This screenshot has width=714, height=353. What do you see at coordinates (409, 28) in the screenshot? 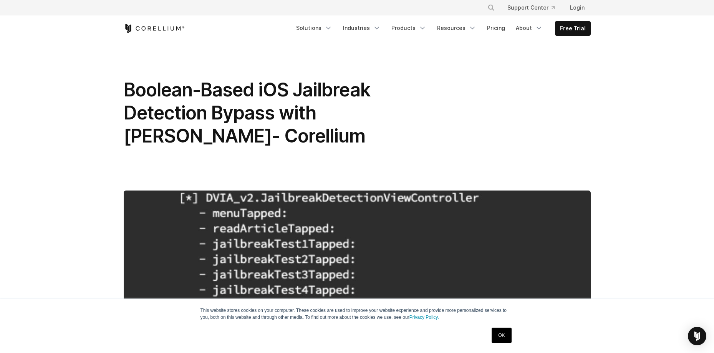
I see `a: Products` at bounding box center [409, 28].